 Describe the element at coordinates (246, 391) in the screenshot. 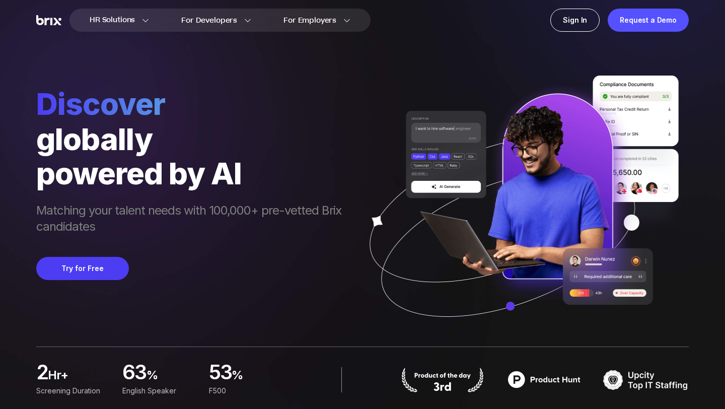

I see `div: F500` at that location.